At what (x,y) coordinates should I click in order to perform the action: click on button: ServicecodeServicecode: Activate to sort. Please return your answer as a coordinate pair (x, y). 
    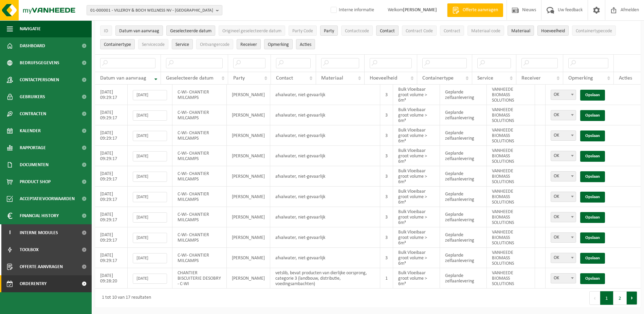
    Looking at the image, I should click on (153, 44).